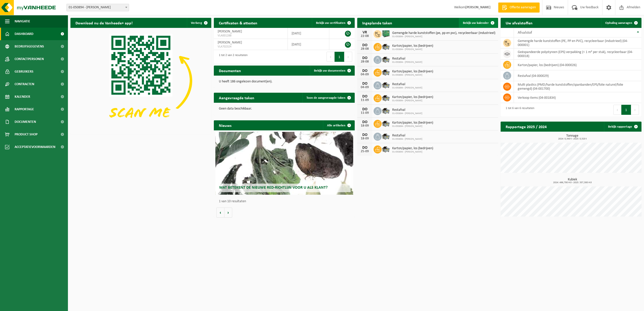  What do you see at coordinates (251, 35) in the screenshot?
I see `span: VLA001288` at bounding box center [251, 35].